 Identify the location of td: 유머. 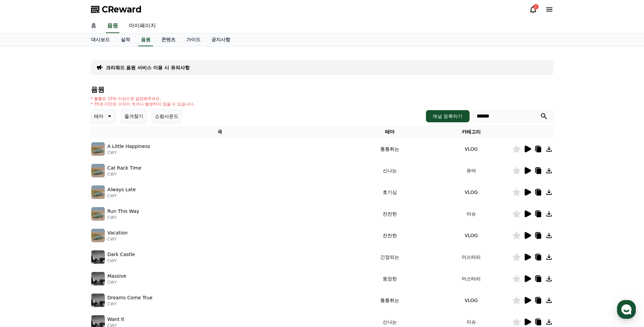
(471, 171).